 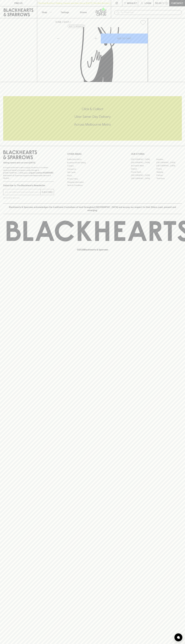 I want to click on button: SUBSCRIBE, so click(x=47, y=192).